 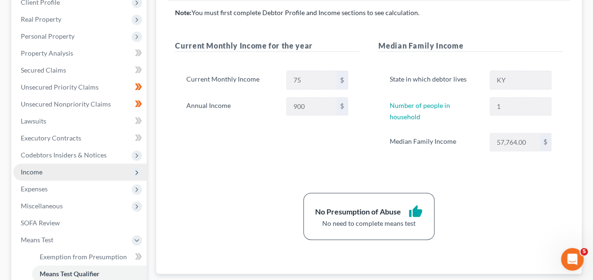 I want to click on span: 5, so click(x=584, y=252).